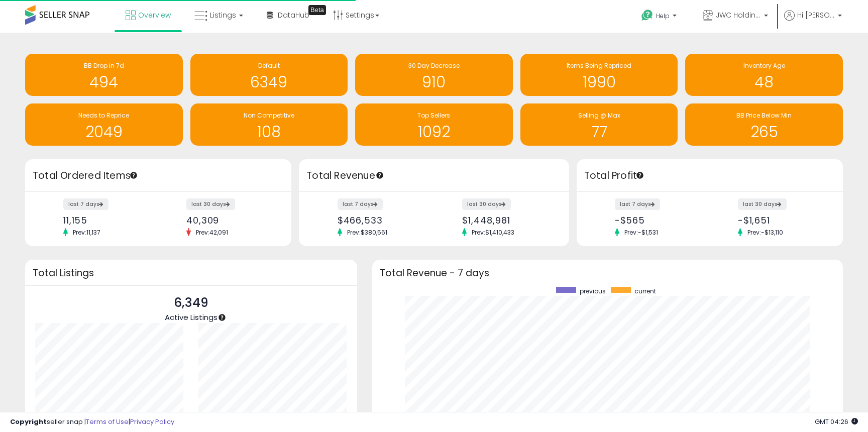 Image resolution: width=868 pixels, height=432 pixels. Describe the element at coordinates (270, 124) in the screenshot. I see `a: Non Competitive 108` at that location.